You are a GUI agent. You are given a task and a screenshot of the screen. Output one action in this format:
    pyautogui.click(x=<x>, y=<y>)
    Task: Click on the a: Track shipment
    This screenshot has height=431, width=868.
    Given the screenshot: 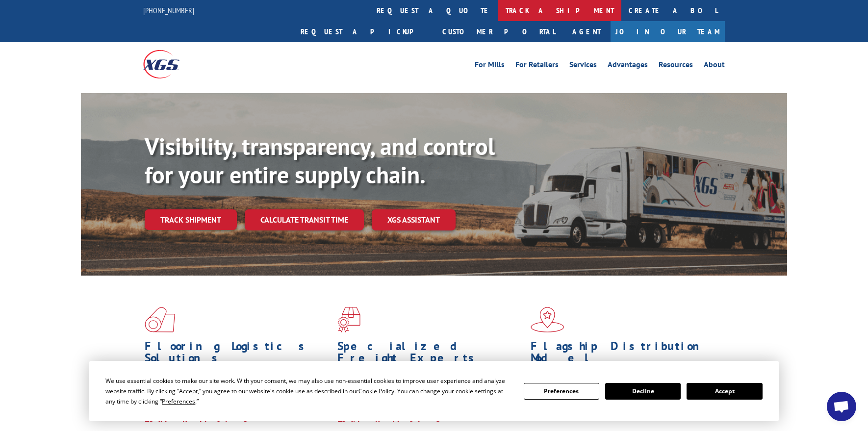 What is the action you would take?
    pyautogui.click(x=190, y=220)
    